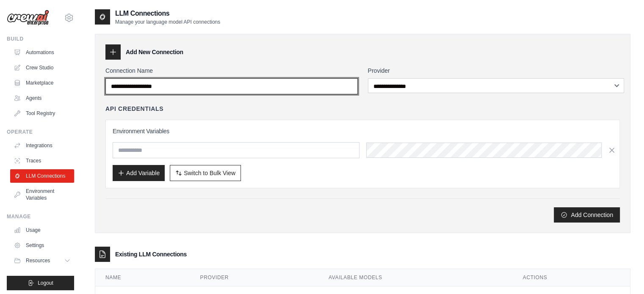 Image resolution: width=644 pixels, height=294 pixels. What do you see at coordinates (42, 230) in the screenshot?
I see `a: Usage` at bounding box center [42, 230].